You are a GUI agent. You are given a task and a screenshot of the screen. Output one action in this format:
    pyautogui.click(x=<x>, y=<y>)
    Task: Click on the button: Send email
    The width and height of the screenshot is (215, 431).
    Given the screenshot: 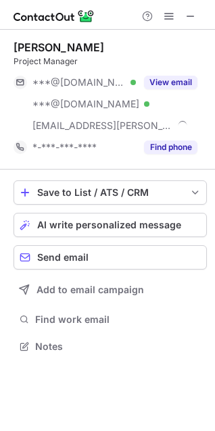 What is the action you would take?
    pyautogui.click(x=110, y=258)
    